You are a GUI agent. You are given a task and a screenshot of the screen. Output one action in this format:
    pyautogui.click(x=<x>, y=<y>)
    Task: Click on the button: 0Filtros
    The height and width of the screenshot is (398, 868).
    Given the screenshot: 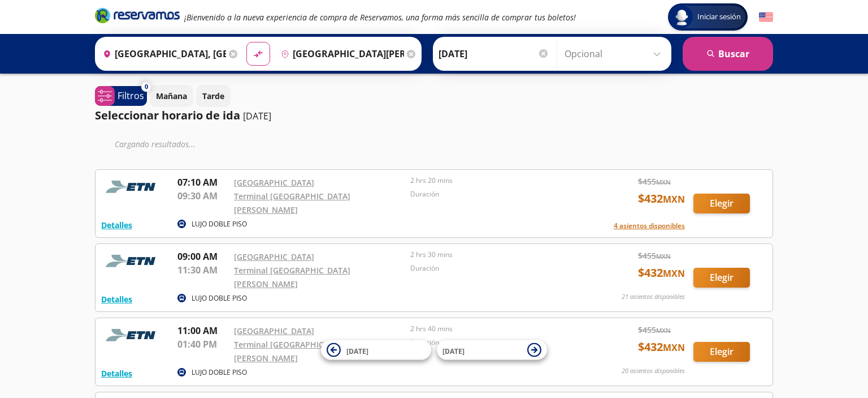 What is the action you would take?
    pyautogui.click(x=121, y=95)
    